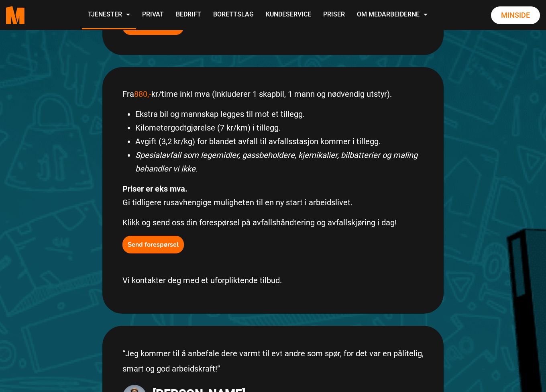 Image resolution: width=546 pixels, height=392 pixels. What do you see at coordinates (516, 15) in the screenshot?
I see `a: Minside` at bounding box center [516, 15].